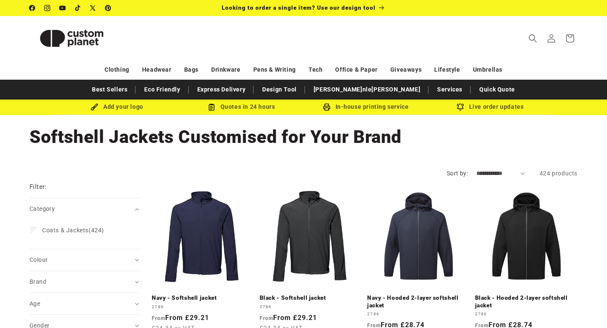 Image resolution: width=607 pixels, height=328 pixels. Describe the element at coordinates (406, 70) in the screenshot. I see `a: Giveaways` at that location.